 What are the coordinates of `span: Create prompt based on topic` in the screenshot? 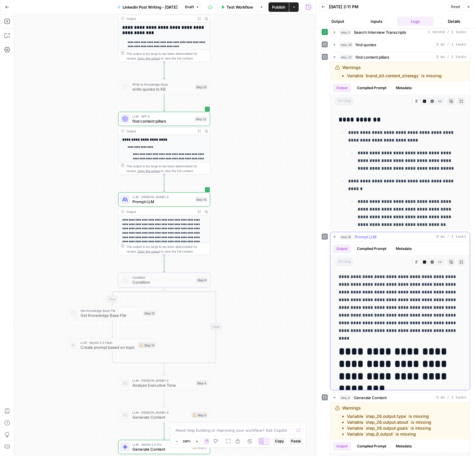 It's located at (108, 347).